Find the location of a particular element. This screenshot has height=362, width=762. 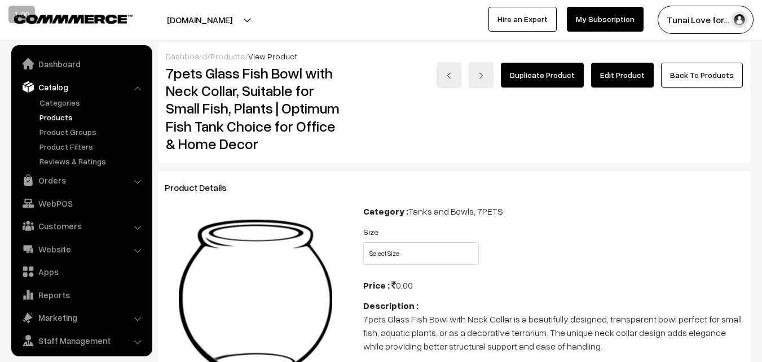

b: Category : is located at coordinates (386, 211).